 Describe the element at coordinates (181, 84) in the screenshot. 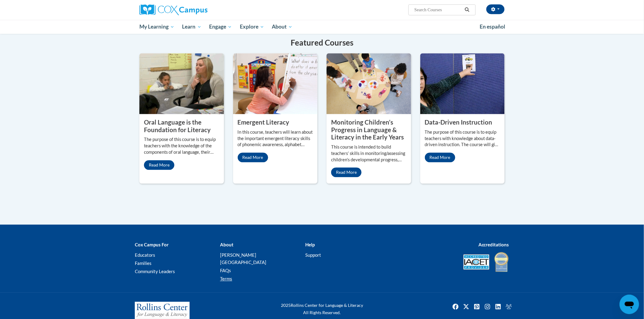

I see `img: Oral Language is the Foundation for Literacy` at that location.